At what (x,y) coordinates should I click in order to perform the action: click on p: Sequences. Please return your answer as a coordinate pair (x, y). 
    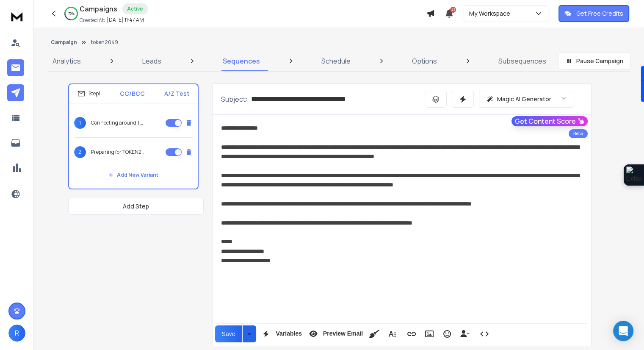
    Looking at the image, I should click on (242, 61).